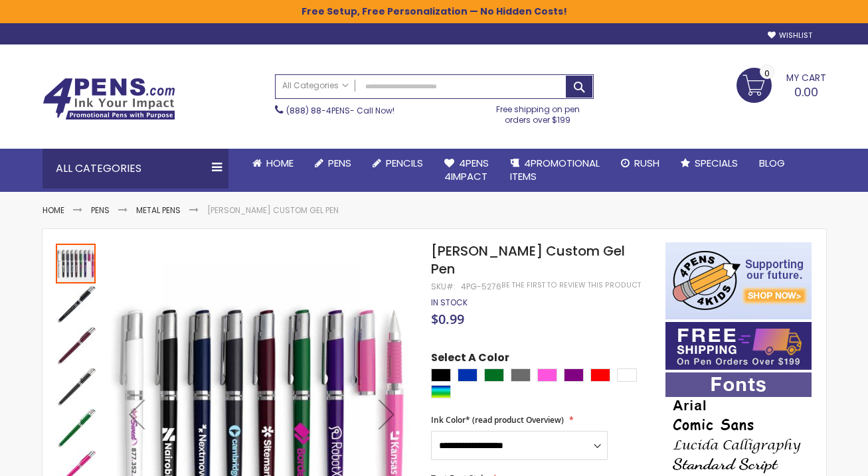 This screenshot has height=476, width=868. Describe the element at coordinates (772, 164) in the screenshot. I see `a: Blog` at that location.